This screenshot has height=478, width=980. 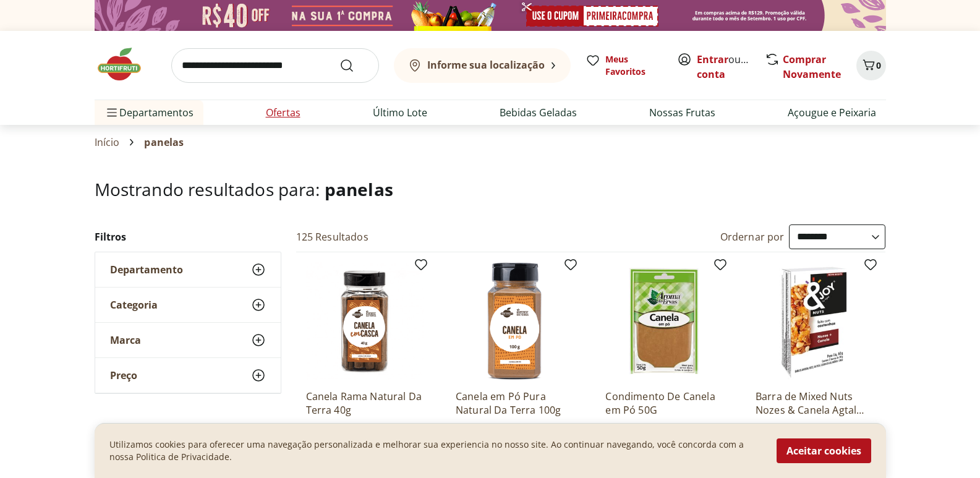 I want to click on a: Bebidas Geladas, so click(x=538, y=112).